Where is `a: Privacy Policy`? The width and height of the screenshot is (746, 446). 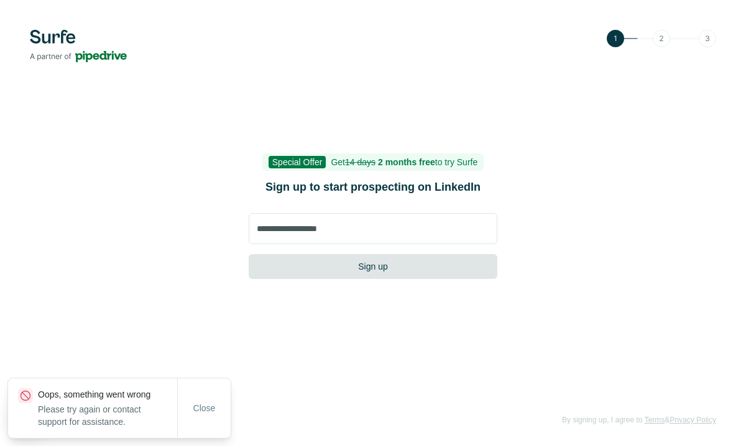 a: Privacy Policy is located at coordinates (692, 420).